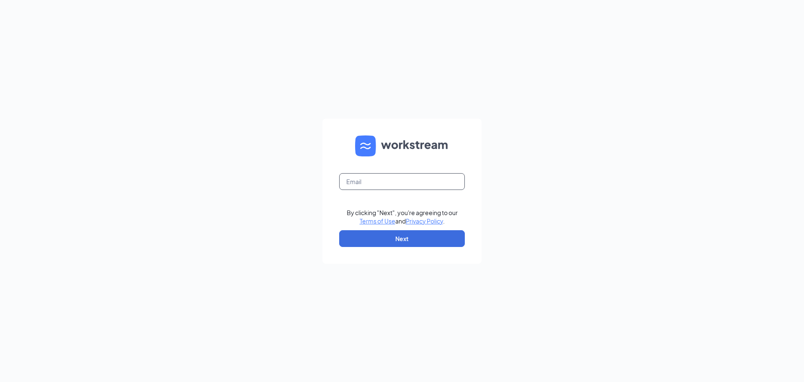 This screenshot has width=804, height=382. I want to click on button: Next, so click(402, 238).